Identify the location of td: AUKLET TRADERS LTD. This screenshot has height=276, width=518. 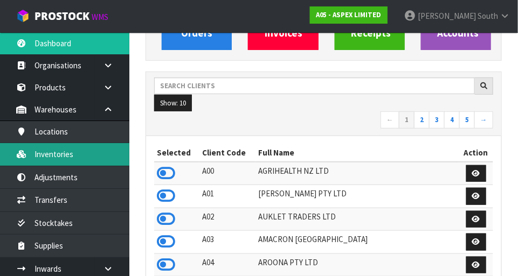
(357, 219).